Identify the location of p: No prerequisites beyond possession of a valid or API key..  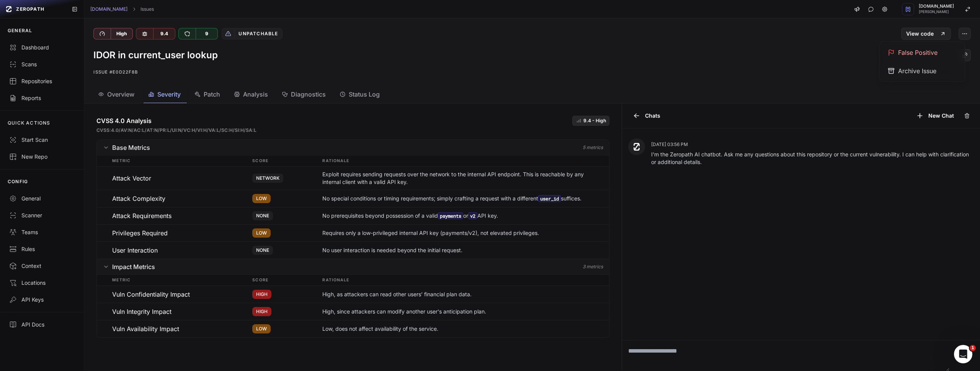
(410, 216).